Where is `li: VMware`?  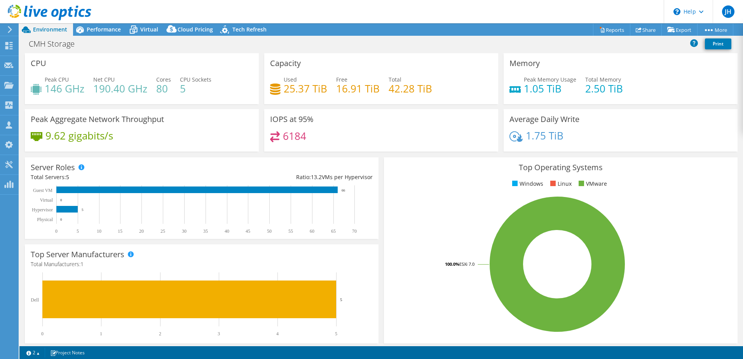 li: VMware is located at coordinates (591, 184).